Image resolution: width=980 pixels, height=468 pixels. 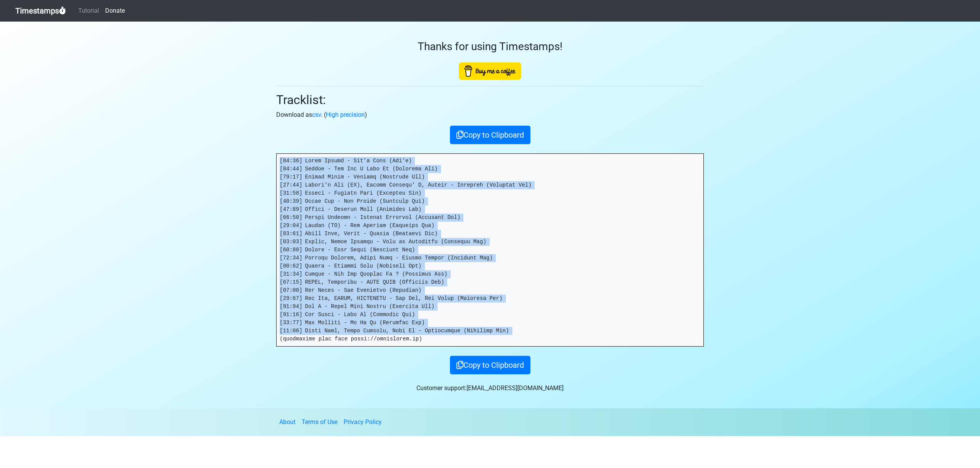 I want to click on a: High precision, so click(x=345, y=114).